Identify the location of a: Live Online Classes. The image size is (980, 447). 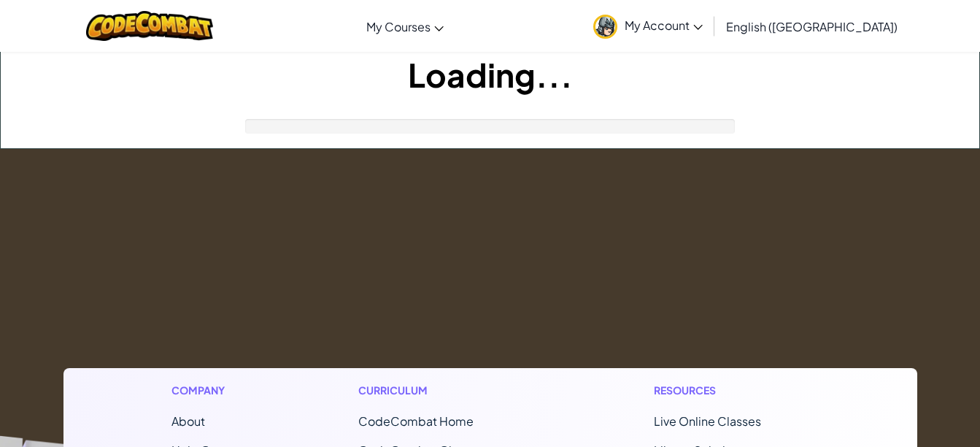
(707, 421).